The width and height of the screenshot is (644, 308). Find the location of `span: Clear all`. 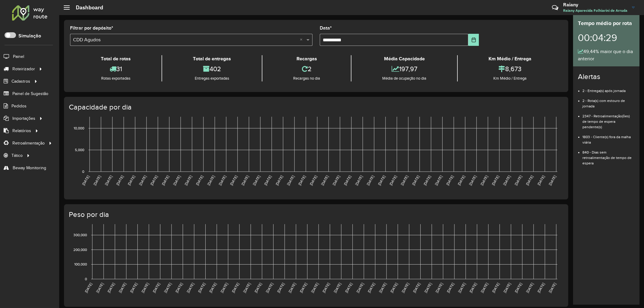

span: Clear all is located at coordinates (302, 40).